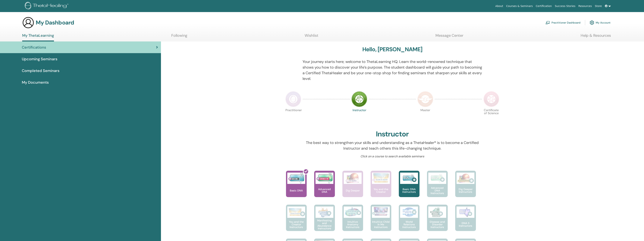 Image resolution: width=644 pixels, height=241 pixels. What do you see at coordinates (179, 37) in the screenshot?
I see `a: Following` at bounding box center [179, 37].